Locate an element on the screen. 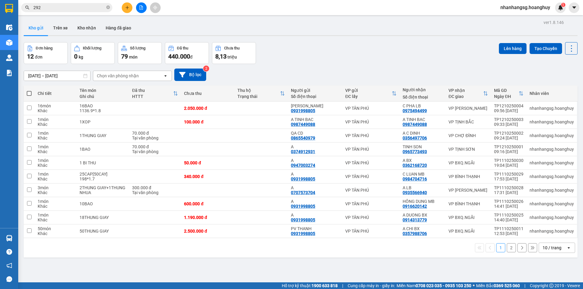 This screenshot has width=583, height=289. div: TP1210250003 is located at coordinates (508, 120).